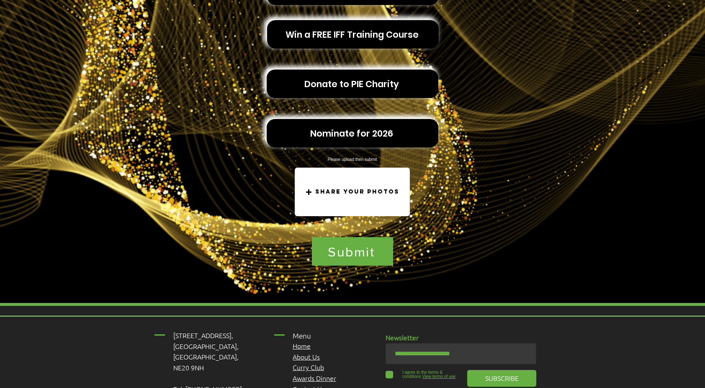  Describe the element at coordinates (188, 367) in the screenshot. I see `span: NE20 9NH` at that location.